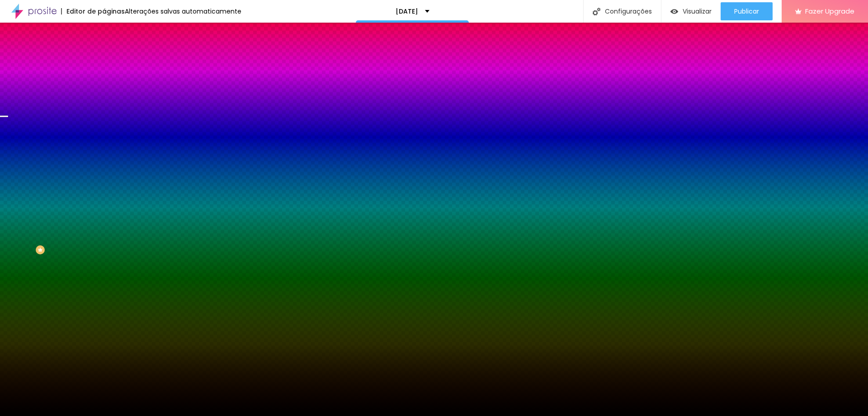  I want to click on button: Visualizar, so click(690, 11).